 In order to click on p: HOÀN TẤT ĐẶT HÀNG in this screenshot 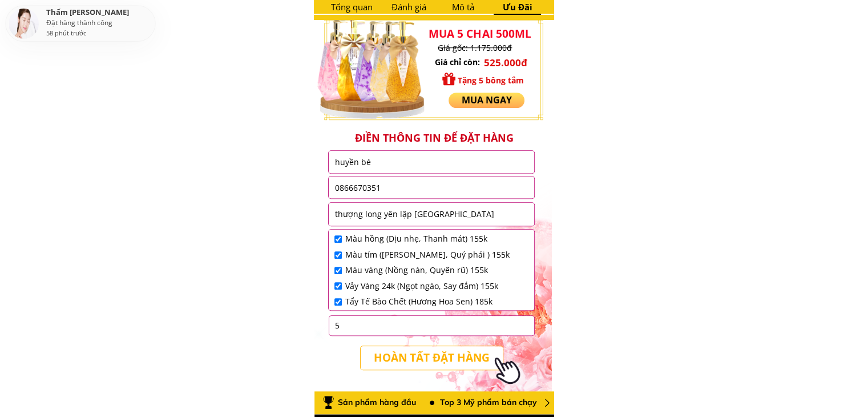, I will do `click(431, 358)`.